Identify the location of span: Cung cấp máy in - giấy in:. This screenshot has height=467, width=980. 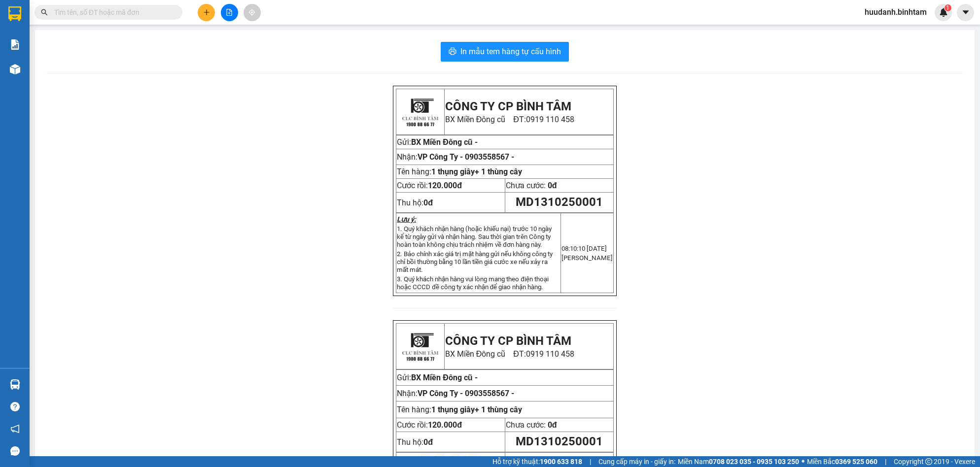
(636, 462).